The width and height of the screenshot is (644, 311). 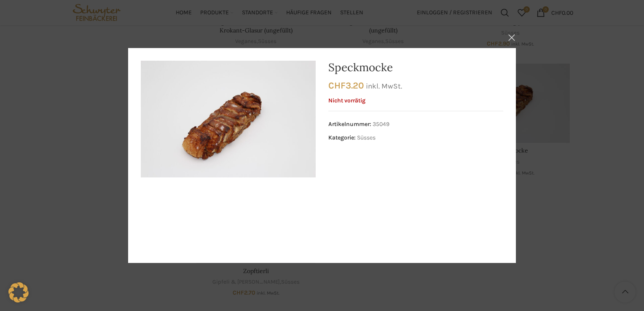 What do you see at coordinates (337, 85) in the screenshot?
I see `span: CHF` at bounding box center [337, 85].